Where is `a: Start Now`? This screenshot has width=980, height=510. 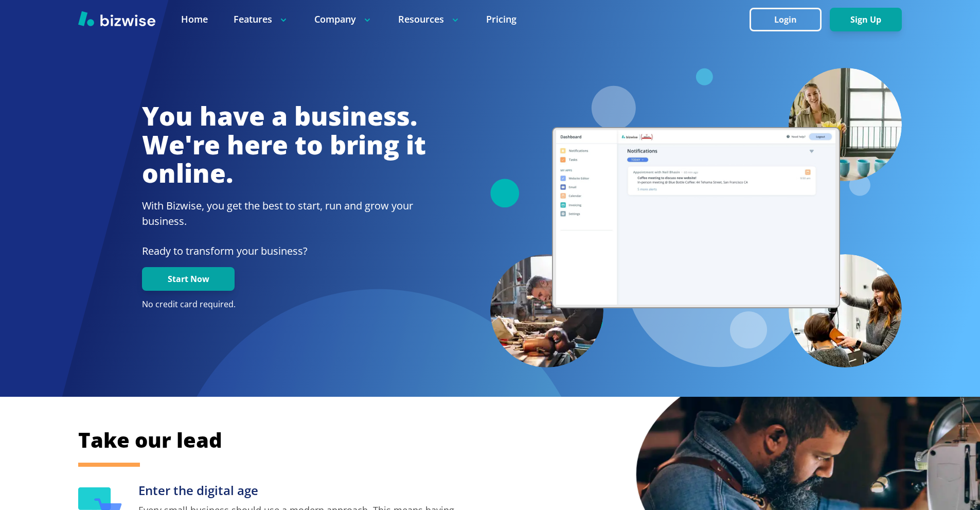 a: Start Now is located at coordinates (188, 278).